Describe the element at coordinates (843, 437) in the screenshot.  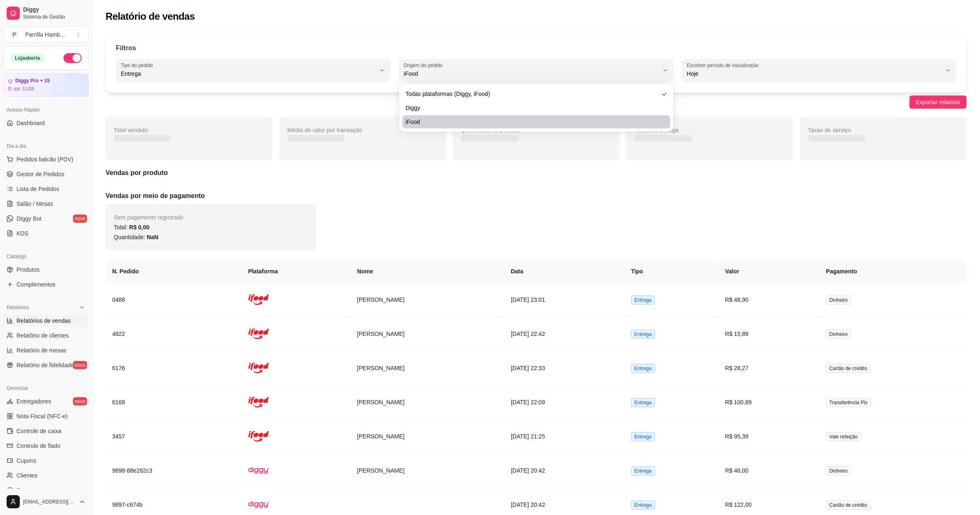
I see `span: Vale refeição` at that location.